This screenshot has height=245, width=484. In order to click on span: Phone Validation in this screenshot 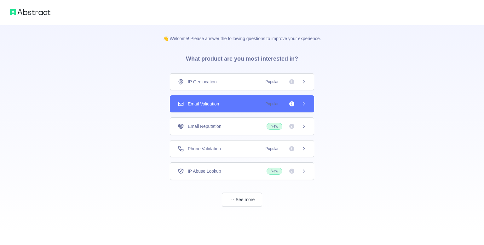, I will do `click(204, 149)`.